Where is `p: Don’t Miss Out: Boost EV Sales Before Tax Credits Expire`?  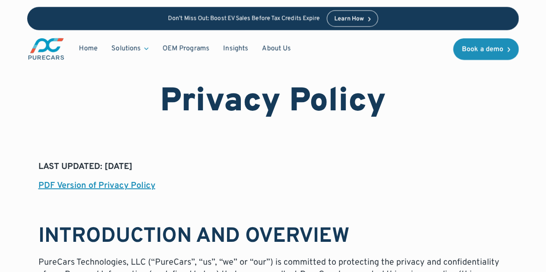
p: Don’t Miss Out: Boost EV Sales Before Tax Credits Expire is located at coordinates (244, 19).